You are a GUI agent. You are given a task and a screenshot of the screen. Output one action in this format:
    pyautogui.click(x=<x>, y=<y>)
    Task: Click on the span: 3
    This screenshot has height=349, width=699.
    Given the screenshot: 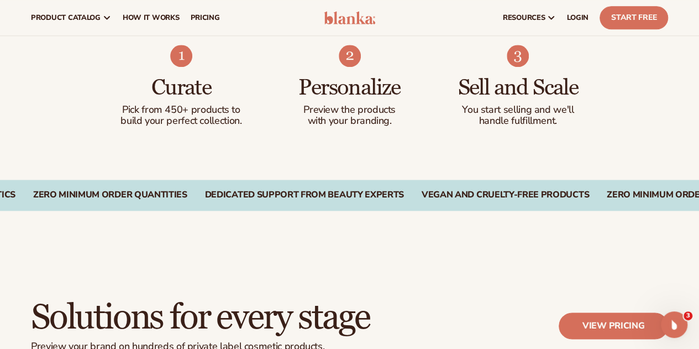 What is the action you would take?
    pyautogui.click(x=688, y=315)
    